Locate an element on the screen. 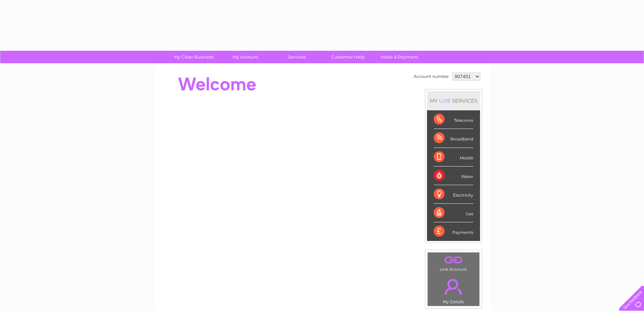  td: Link Account is located at coordinates (454, 262).